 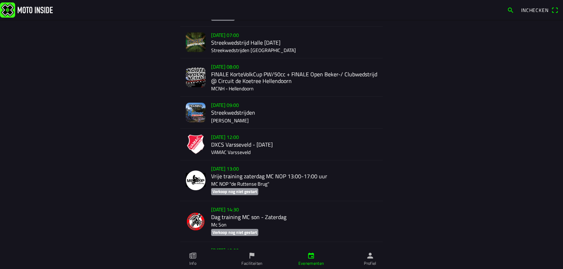 What do you see at coordinates (196, 77) in the screenshot?
I see `img: wnU9VZkziWAzZjs8lAG3JHcHr0adhkas7rPV26Ps.jpg` at bounding box center [196, 77].